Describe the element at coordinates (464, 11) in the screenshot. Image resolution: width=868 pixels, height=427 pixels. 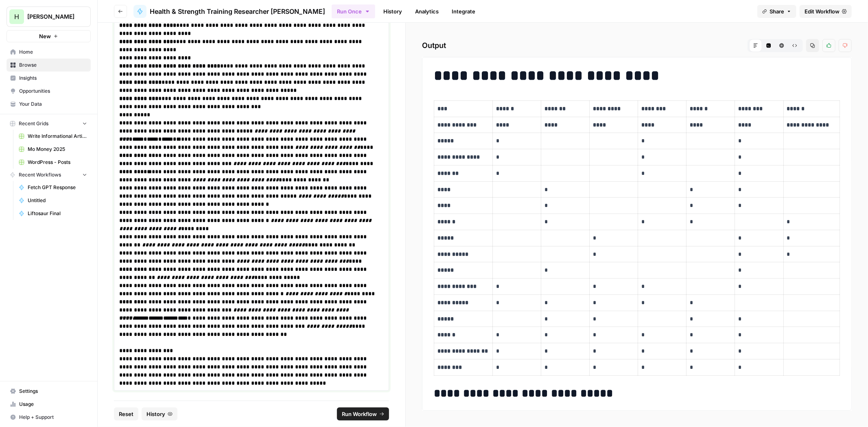
I see `a: Integrate` at that location.